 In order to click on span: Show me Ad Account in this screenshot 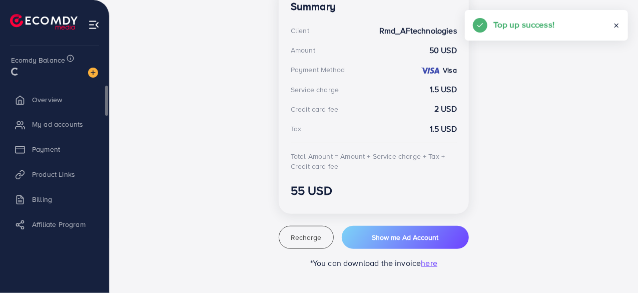, I will do `click(405, 237)`.